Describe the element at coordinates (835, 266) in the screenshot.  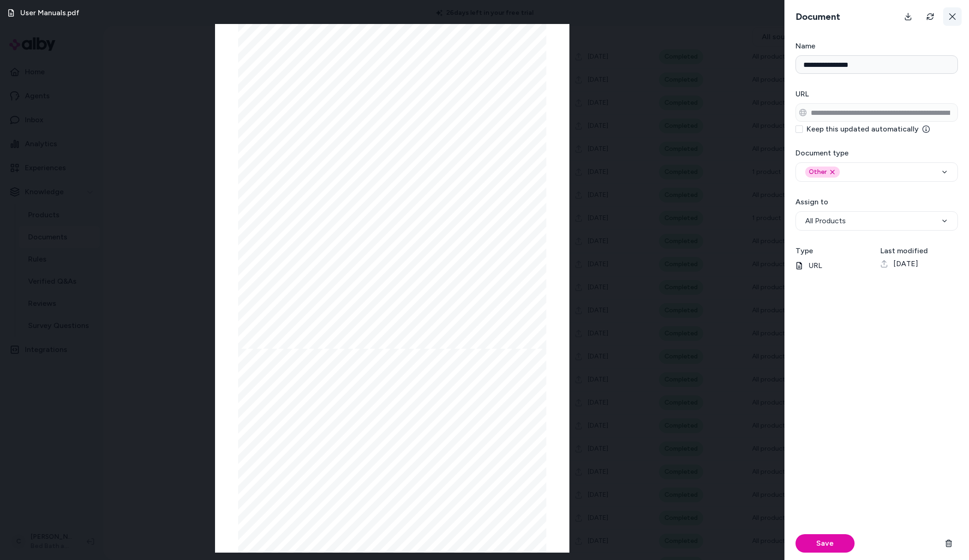
I see `p: URL` at that location.